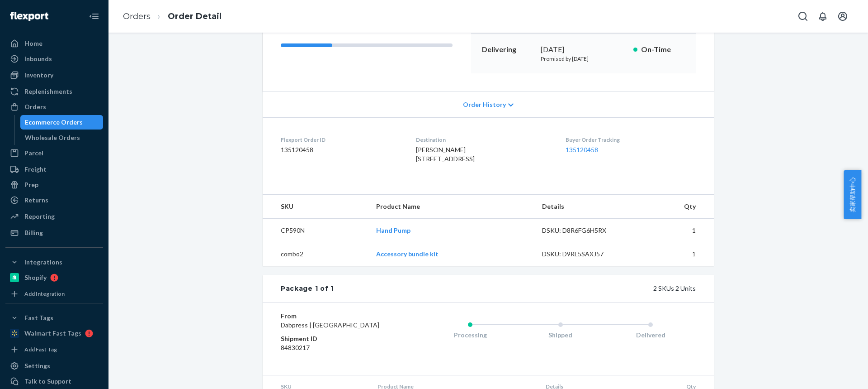 The height and width of the screenshot is (389, 868). What do you see at coordinates (853, 195) in the screenshot?
I see `span: 卖家帮助中心` at bounding box center [853, 195].